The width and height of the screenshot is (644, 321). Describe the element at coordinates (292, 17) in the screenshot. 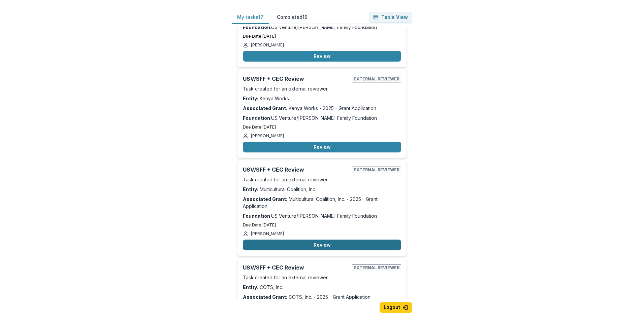

I see `button: Completed 15` at that location.